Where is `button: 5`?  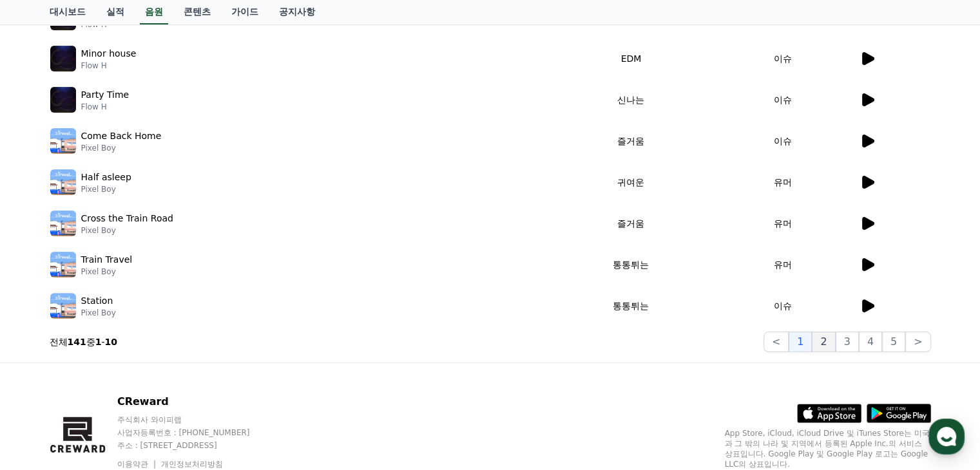
button: 5 is located at coordinates (893, 342).